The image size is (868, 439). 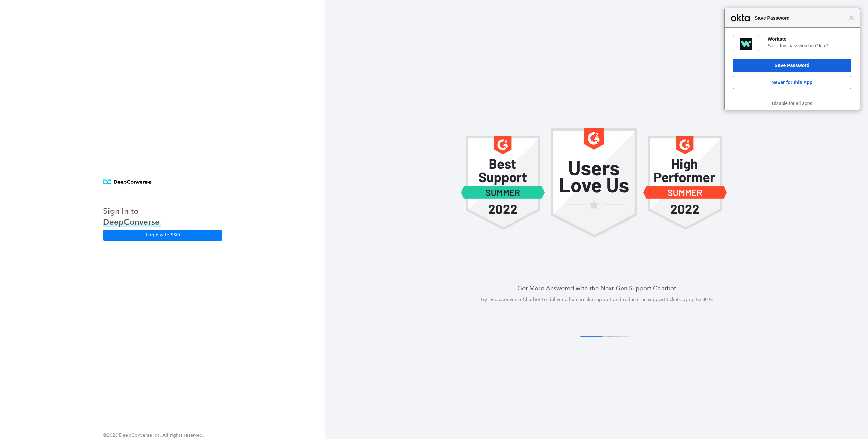 What do you see at coordinates (792, 104) in the screenshot?
I see `a: Disable for all apps` at bounding box center [792, 104].